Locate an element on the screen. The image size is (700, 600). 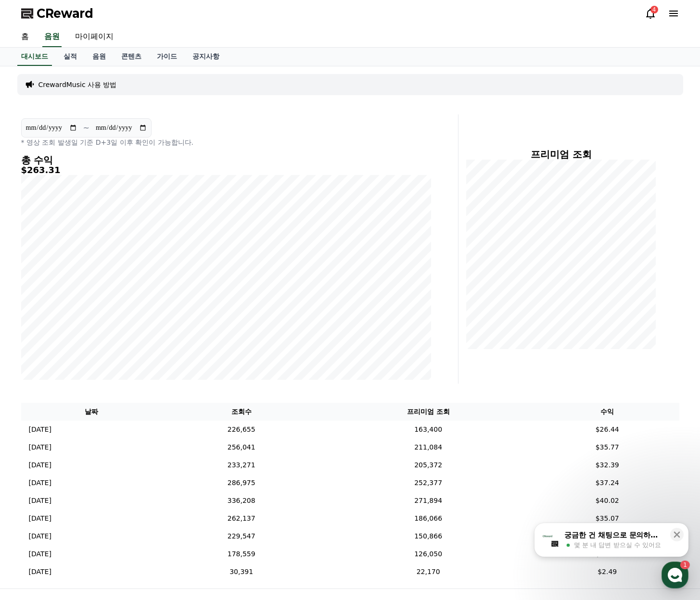
td: 256,041 is located at coordinates (241, 447).